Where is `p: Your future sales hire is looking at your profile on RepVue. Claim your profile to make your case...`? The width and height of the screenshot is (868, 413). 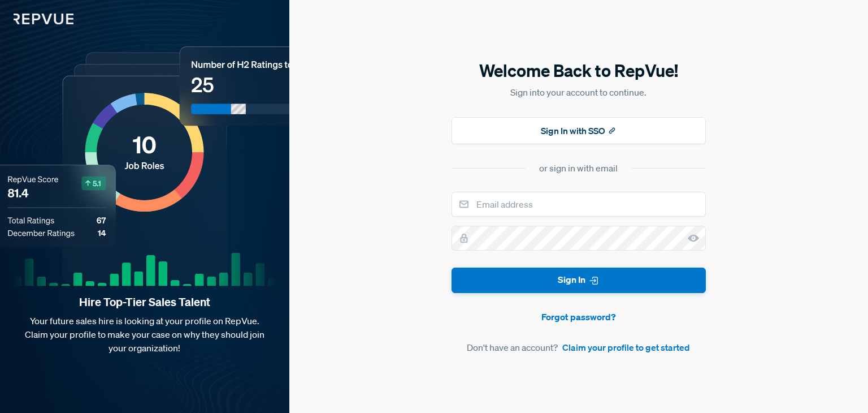
p: Your future sales hire is looking at your profile on RepVue. Claim your profile to make your case... is located at coordinates (145, 334).